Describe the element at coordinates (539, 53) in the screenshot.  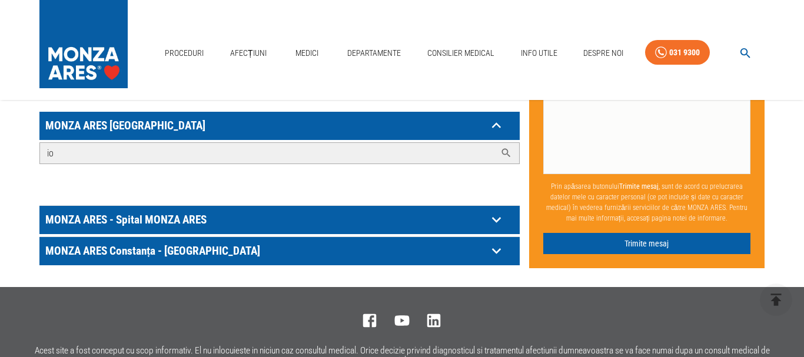
I see `a: Info Utile` at that location.